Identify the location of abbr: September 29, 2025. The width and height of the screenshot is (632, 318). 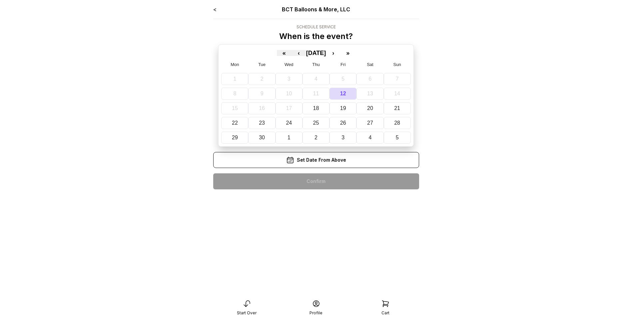
(235, 137).